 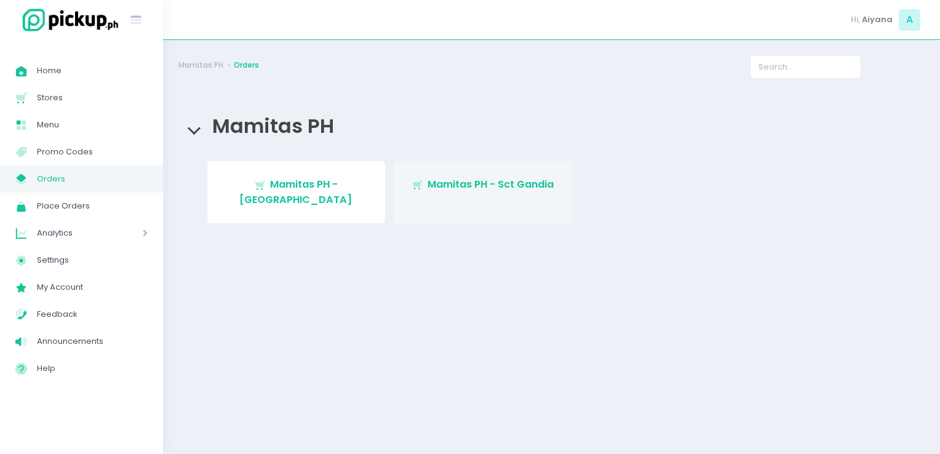 I want to click on span: Home, so click(x=92, y=71).